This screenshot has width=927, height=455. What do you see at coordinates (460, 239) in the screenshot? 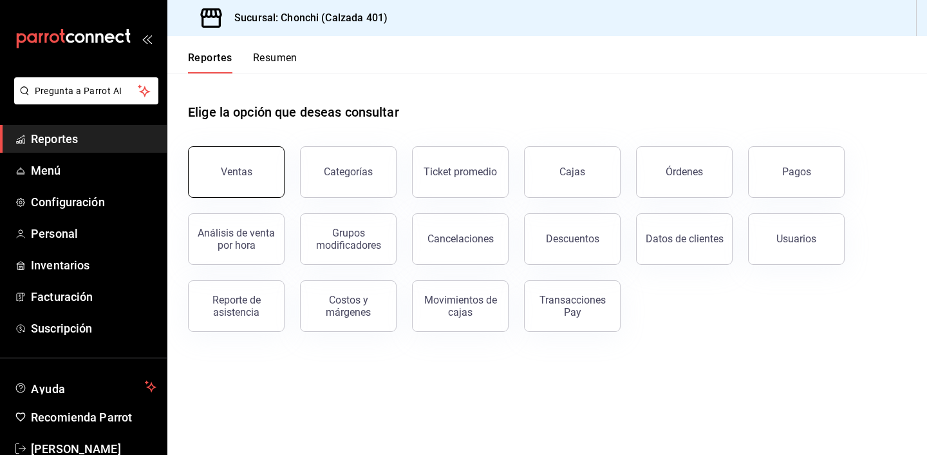
I see `button: Cancelaciones` at bounding box center [460, 239].